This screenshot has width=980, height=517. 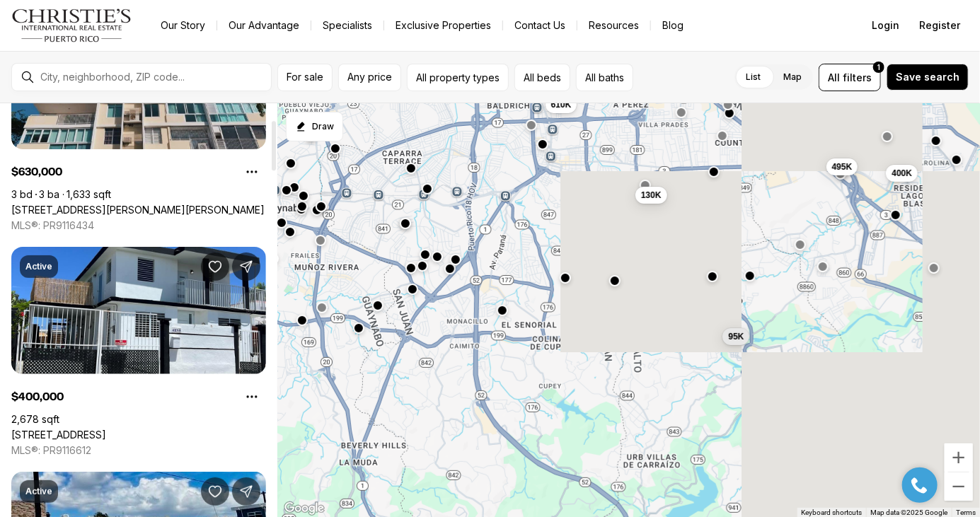 I want to click on a: 4RN8 CALLE VIA 37, CAROLINA PR, 00983, so click(x=59, y=435).